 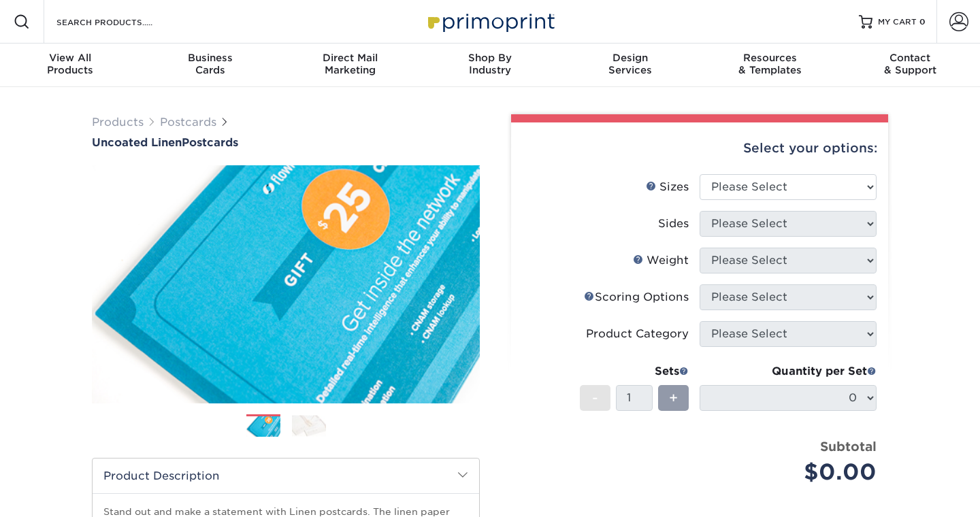 I want to click on div: Weight, so click(x=660, y=260).